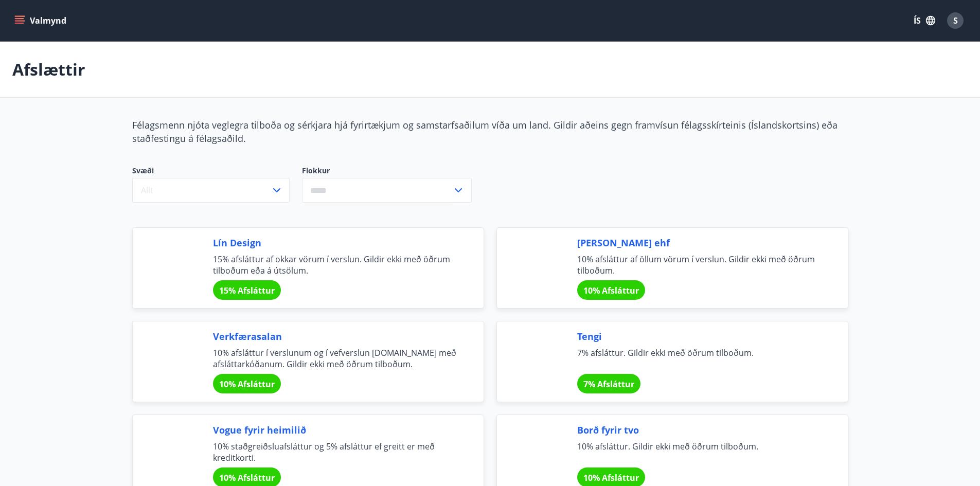  I want to click on span: 7% afsláttur. Gildir ekki með öðrum tilboðum., so click(700, 358).